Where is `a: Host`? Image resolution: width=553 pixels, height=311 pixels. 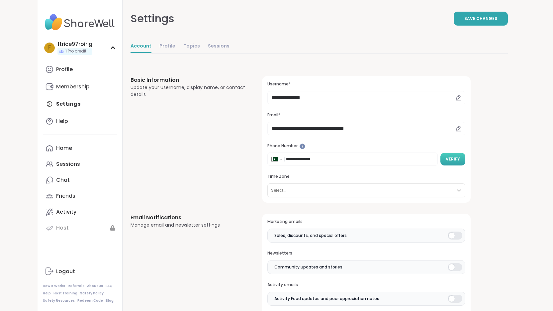
a: Host is located at coordinates (80, 228).